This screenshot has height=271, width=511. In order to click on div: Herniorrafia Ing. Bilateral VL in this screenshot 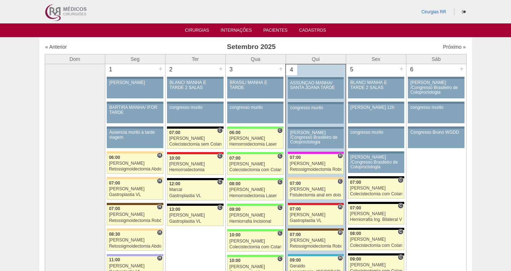, I will do `click(376, 220)`.